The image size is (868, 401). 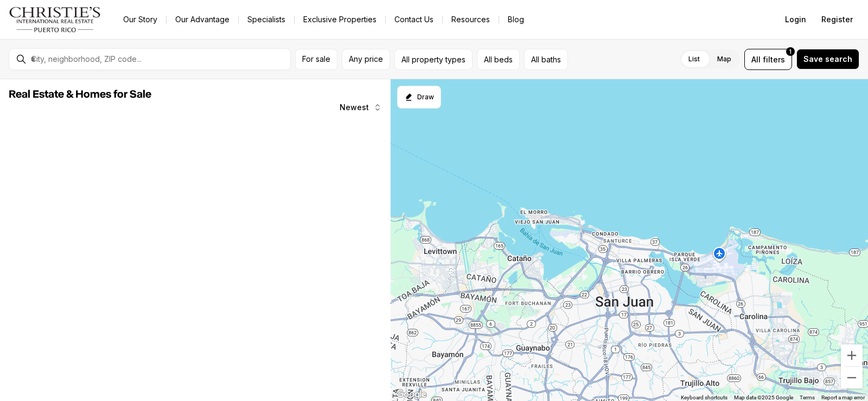 What do you see at coordinates (366, 59) in the screenshot?
I see `button: Any price` at bounding box center [366, 59].